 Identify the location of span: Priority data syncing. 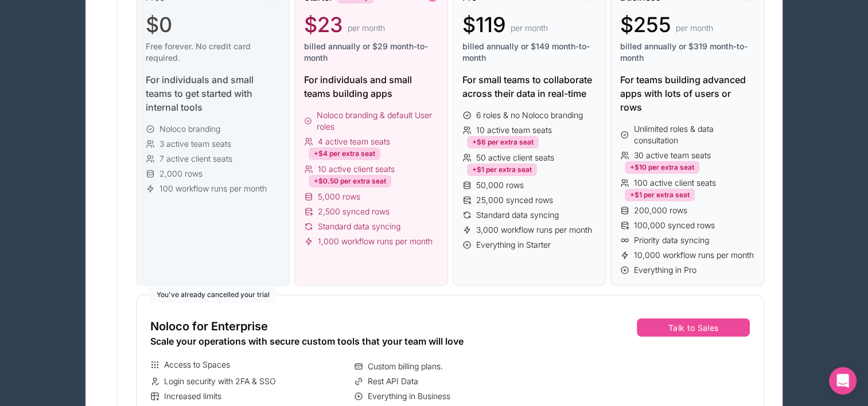
(671, 241).